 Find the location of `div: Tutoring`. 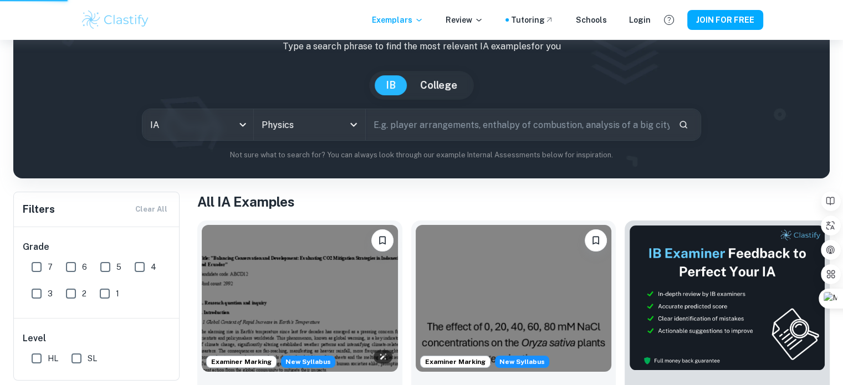

div: Tutoring is located at coordinates (532, 20).